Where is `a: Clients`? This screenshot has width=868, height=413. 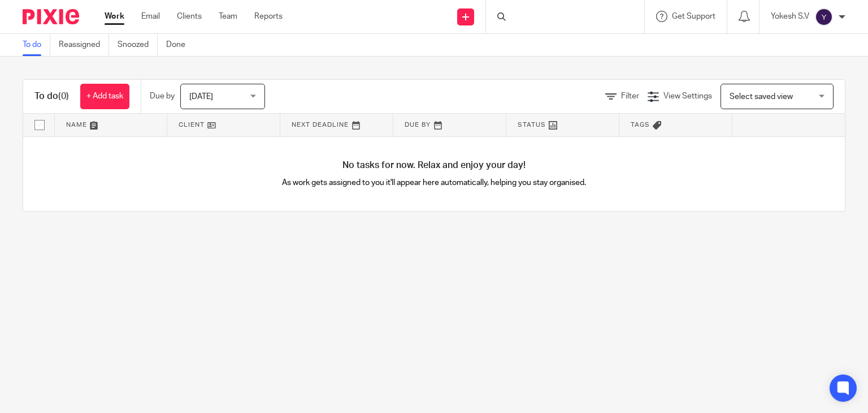 a: Clients is located at coordinates (189, 16).